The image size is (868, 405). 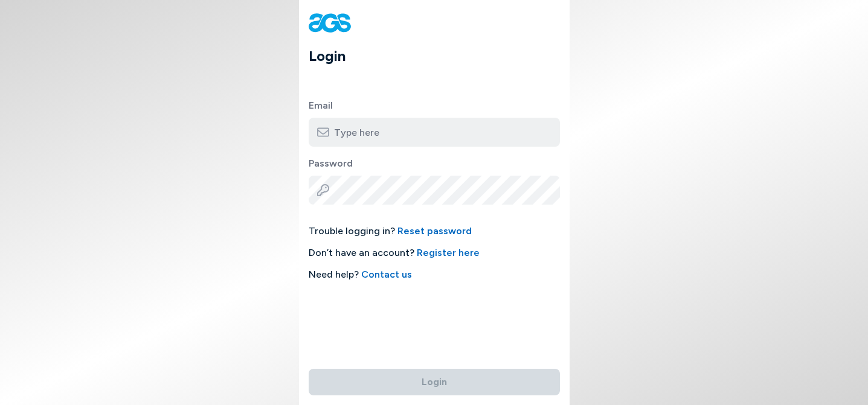 What do you see at coordinates (434, 231) in the screenshot?
I see `a: Reset password` at bounding box center [434, 231].